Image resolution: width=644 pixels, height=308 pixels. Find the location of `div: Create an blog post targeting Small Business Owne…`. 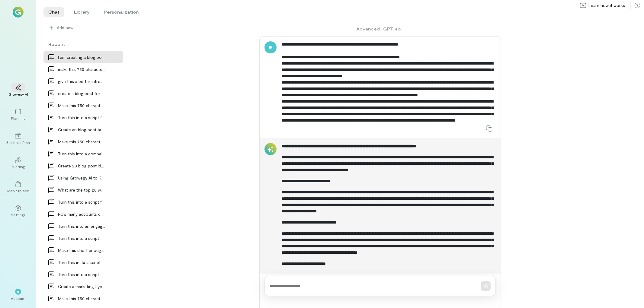

div: Create an blog post targeting Small Business Owne… is located at coordinates (82, 130).